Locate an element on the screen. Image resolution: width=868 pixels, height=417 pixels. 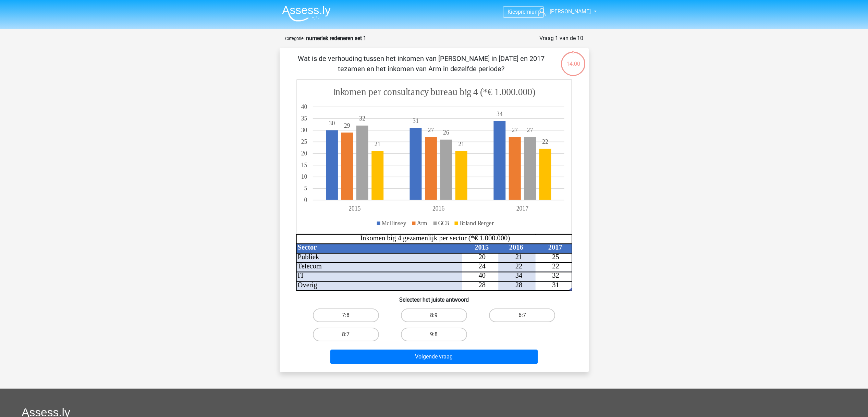
tspan: Overig is located at coordinates (307, 285).